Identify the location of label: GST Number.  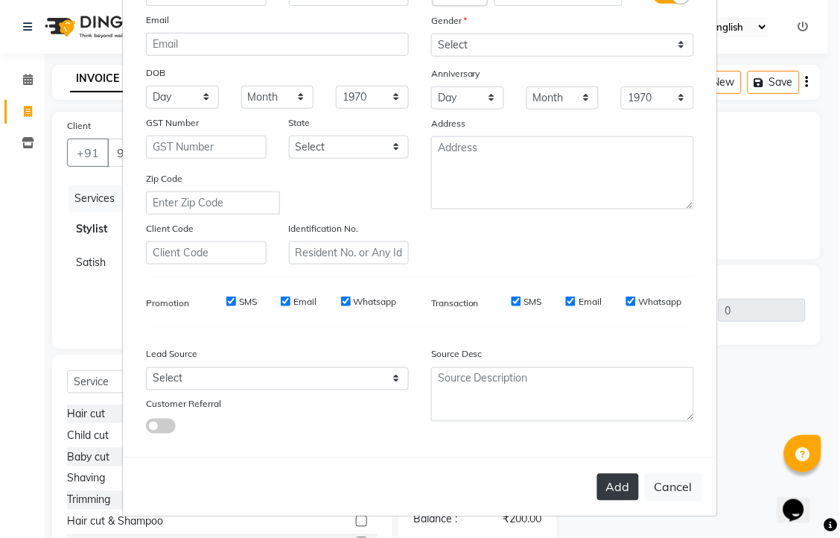
(172, 123).